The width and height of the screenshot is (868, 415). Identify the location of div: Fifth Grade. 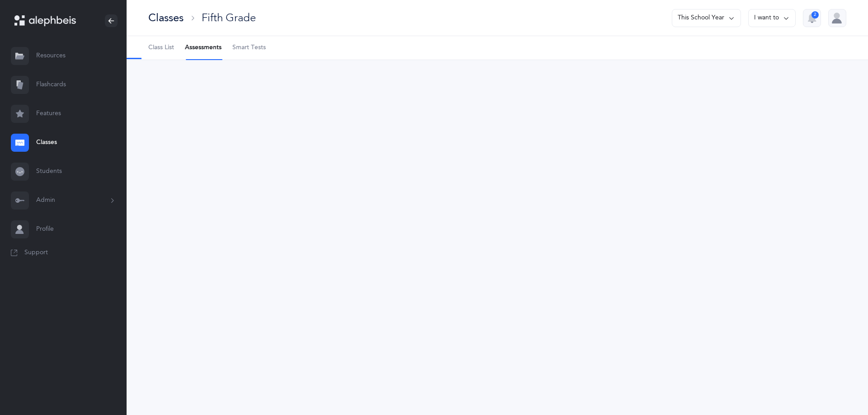
(229, 17).